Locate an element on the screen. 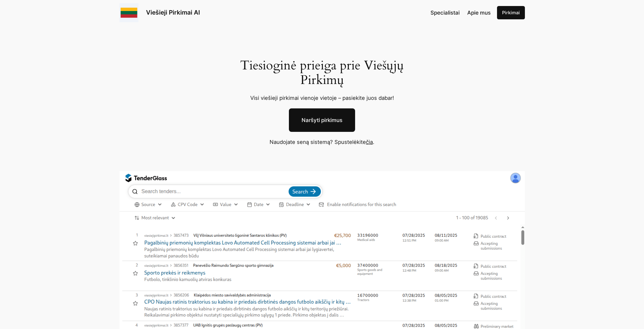  a: čia is located at coordinates (369, 142).